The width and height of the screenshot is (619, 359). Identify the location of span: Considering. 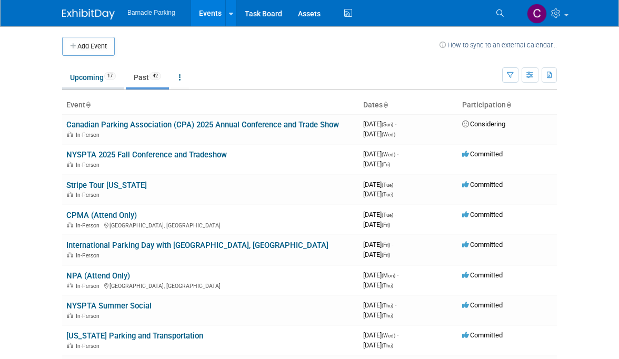
(483, 124).